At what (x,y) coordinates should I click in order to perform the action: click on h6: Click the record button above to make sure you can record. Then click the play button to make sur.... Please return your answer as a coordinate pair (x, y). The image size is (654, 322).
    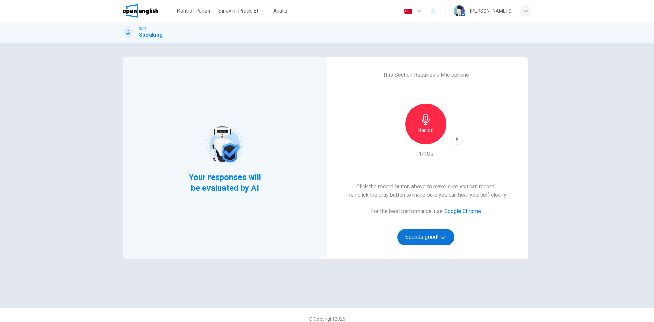
    Looking at the image, I should click on (426, 191).